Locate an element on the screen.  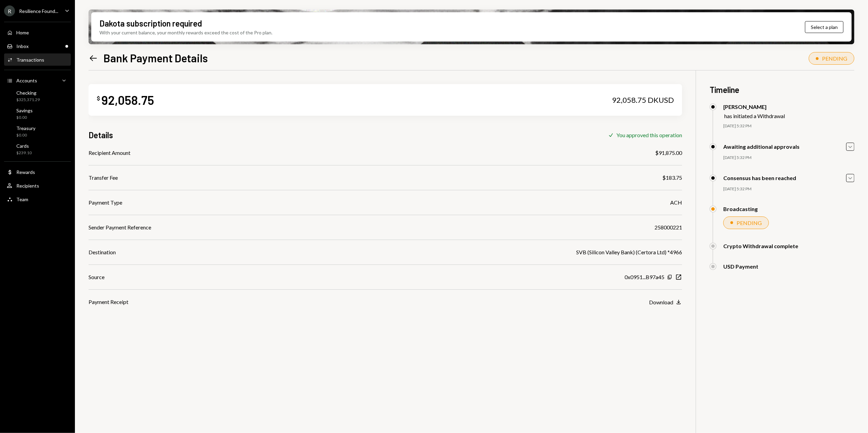
h1: Bank Payment Details is located at coordinates (156, 58).